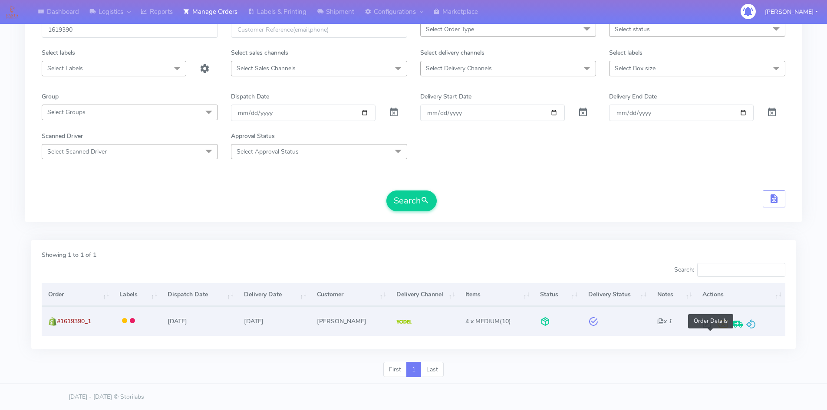 This screenshot has height=410, width=827. I want to click on span: Select Sales Channels, so click(266, 68).